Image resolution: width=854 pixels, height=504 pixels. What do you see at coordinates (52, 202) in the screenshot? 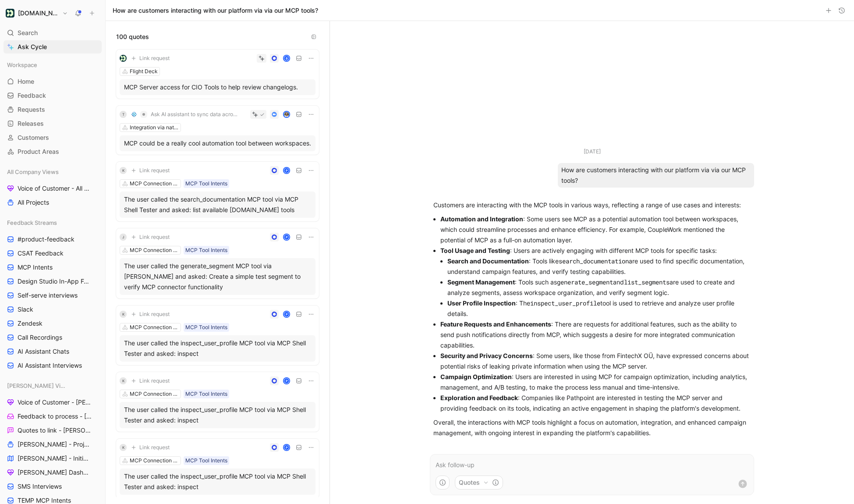
I see `a: All Projects` at bounding box center [52, 202].